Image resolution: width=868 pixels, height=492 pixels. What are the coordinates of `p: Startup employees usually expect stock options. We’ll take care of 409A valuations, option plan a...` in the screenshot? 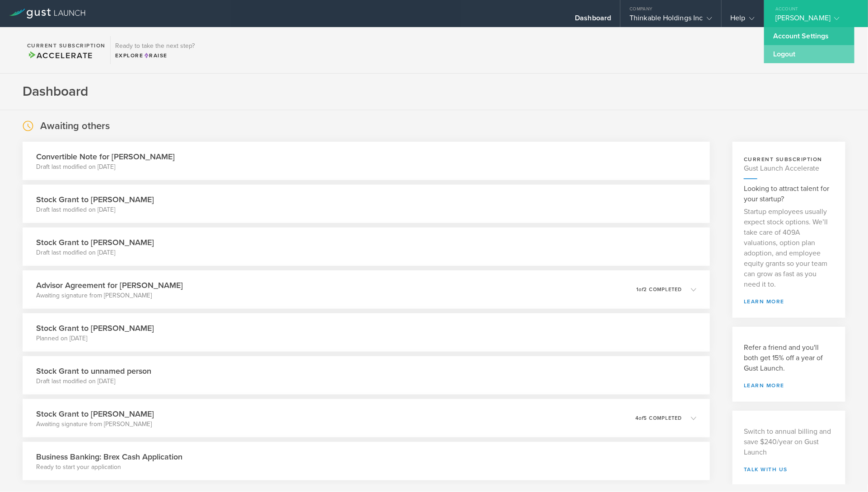 It's located at (789, 249).